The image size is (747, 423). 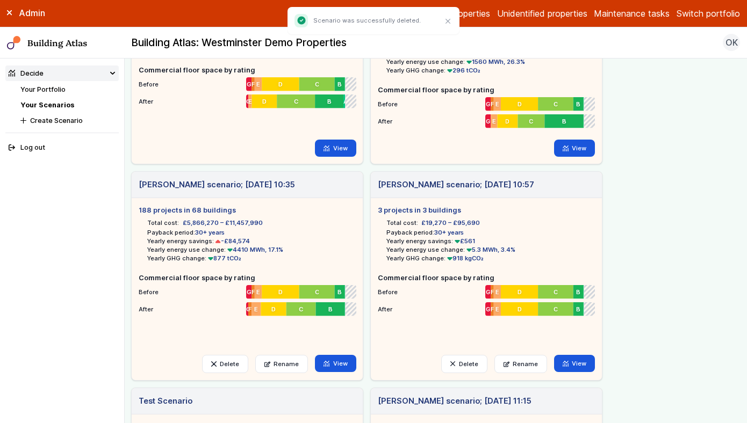 I want to click on span: 5.3 MWh, 3.4%, so click(x=490, y=250).